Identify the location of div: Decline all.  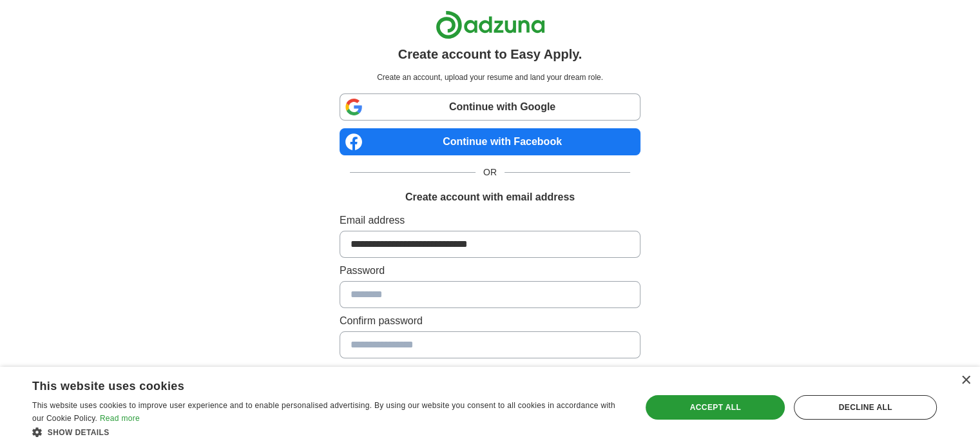
(866, 408).